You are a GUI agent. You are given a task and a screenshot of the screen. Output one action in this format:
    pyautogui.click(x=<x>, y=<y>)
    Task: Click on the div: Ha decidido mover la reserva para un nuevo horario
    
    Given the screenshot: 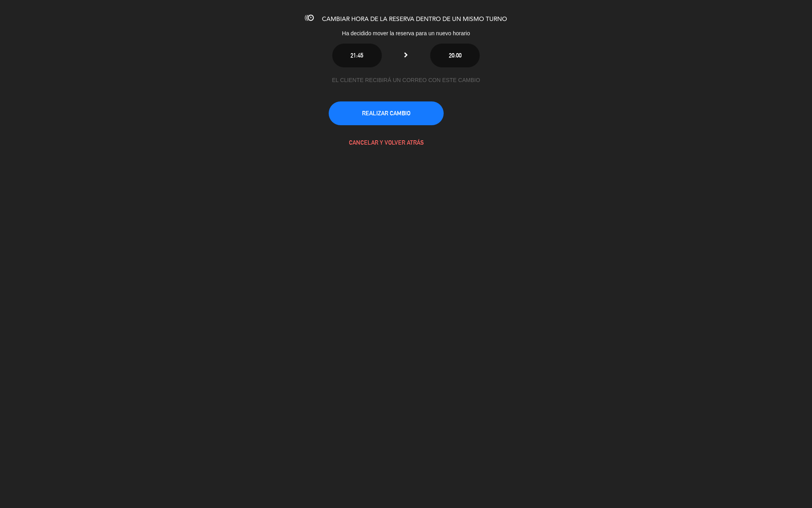 What is the action you would take?
    pyautogui.click(x=406, y=33)
    